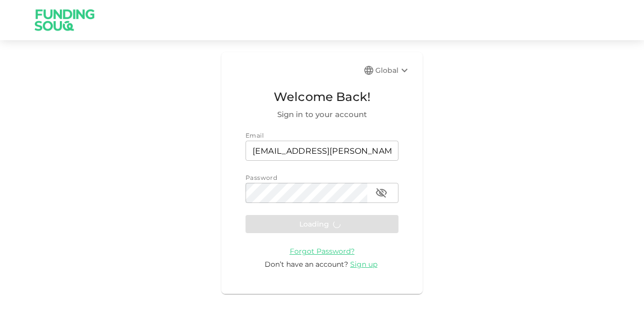  What do you see at coordinates (306, 265) in the screenshot?
I see `span: Don’t have an account?` at bounding box center [306, 265].